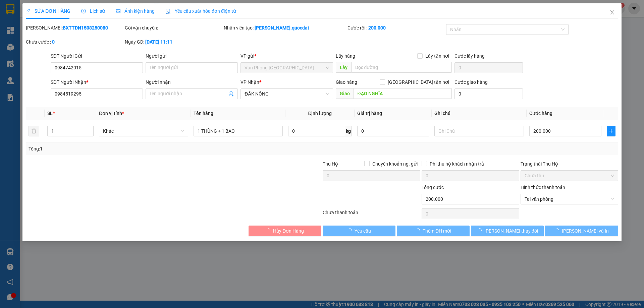 The width and height of the screenshot is (644, 308). I want to click on div: VP gửi, so click(287, 56).